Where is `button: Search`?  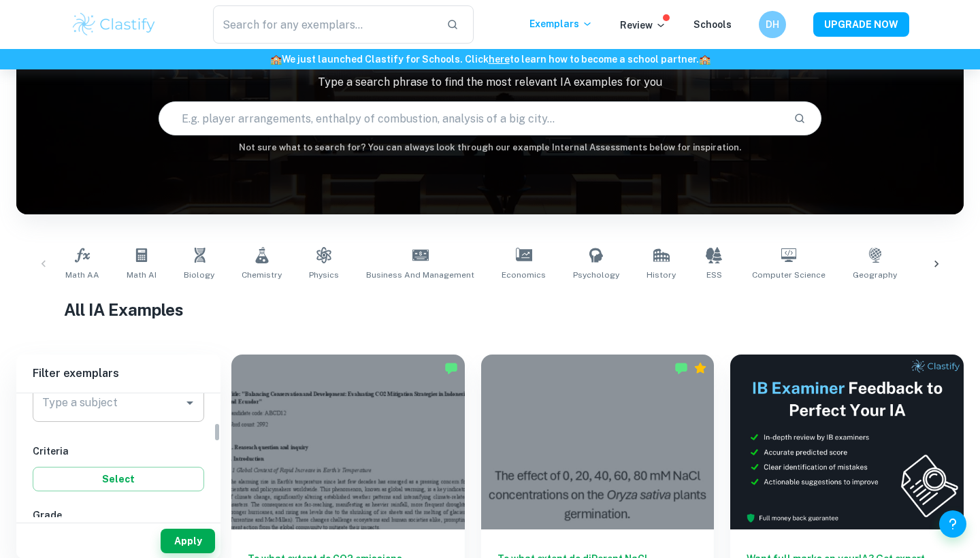 button: Search is located at coordinates (800, 118).